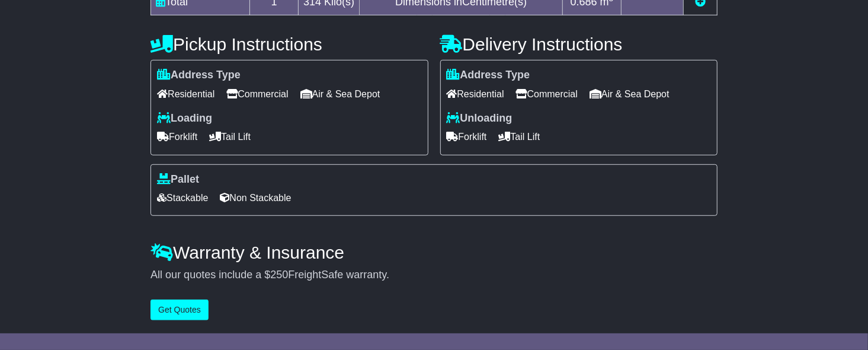  I want to click on h4: Pickup Instructions, so click(289, 44).